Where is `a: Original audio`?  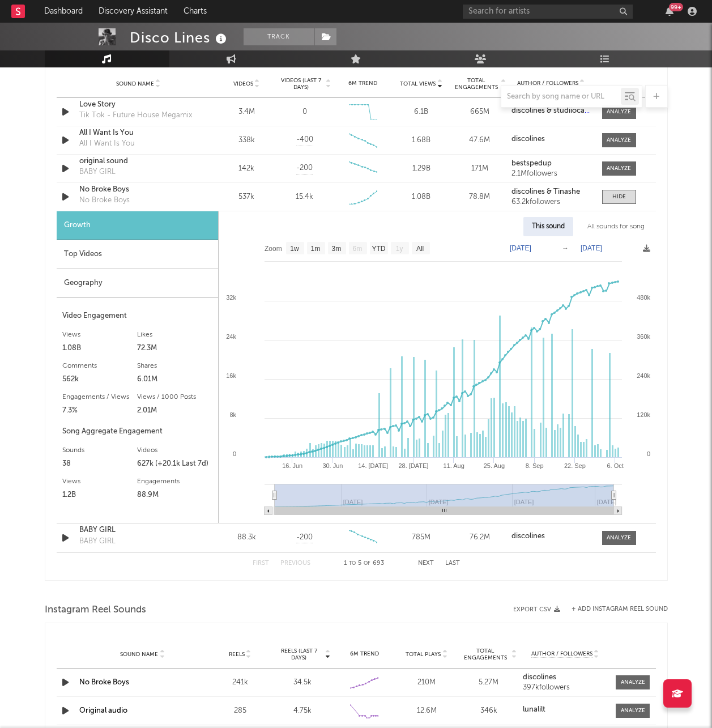 a: Original audio is located at coordinates (103, 710).